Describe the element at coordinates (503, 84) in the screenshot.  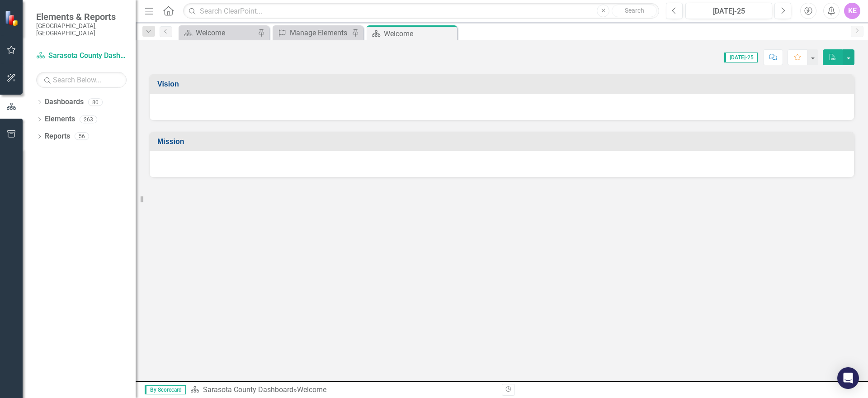
I see `h3: Vision` at that location.